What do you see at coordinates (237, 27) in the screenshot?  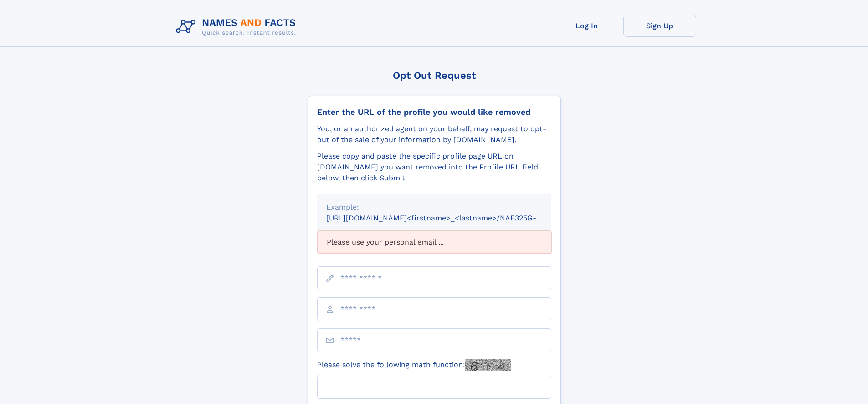 I see `img: Logo Names and Facts` at bounding box center [237, 27].